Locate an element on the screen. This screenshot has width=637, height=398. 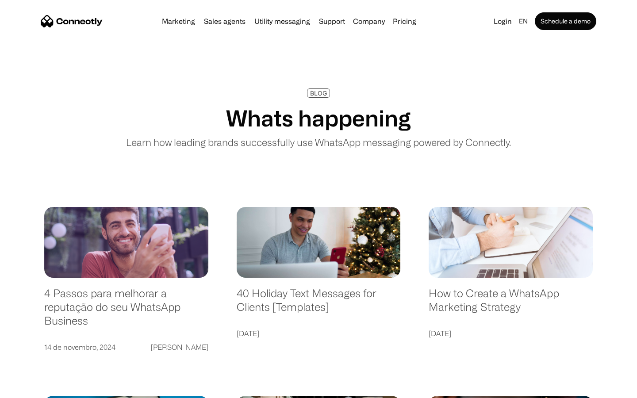
a: Marketing is located at coordinates (178, 21).